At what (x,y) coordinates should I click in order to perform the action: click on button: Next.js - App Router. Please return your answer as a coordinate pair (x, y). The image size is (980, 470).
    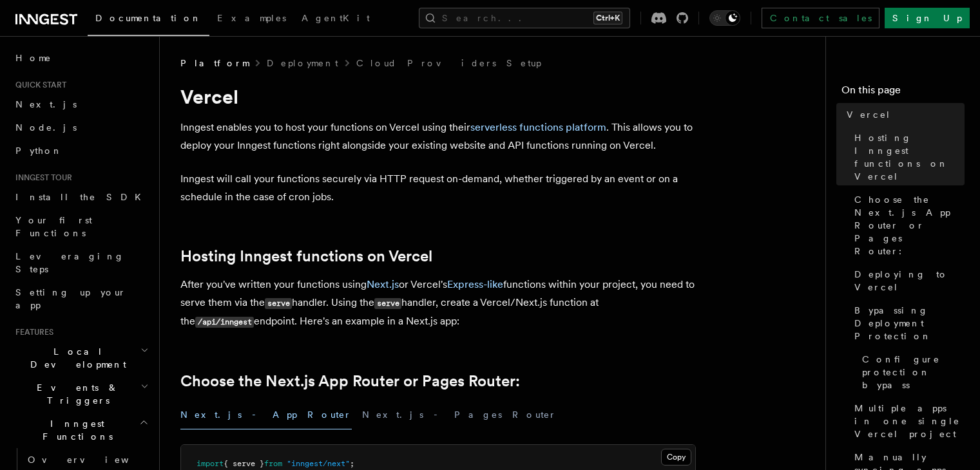
    Looking at the image, I should click on (266, 415).